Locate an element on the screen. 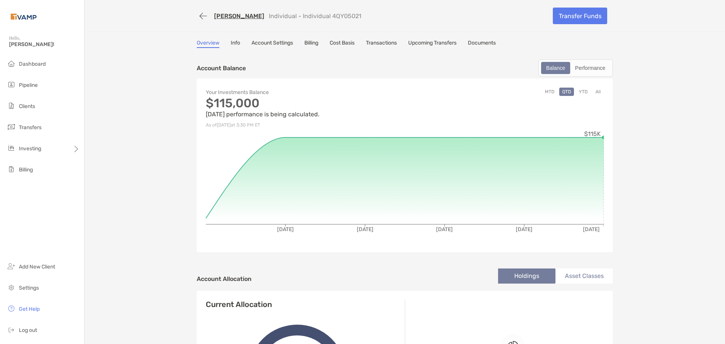  a: Overview is located at coordinates (208, 44).